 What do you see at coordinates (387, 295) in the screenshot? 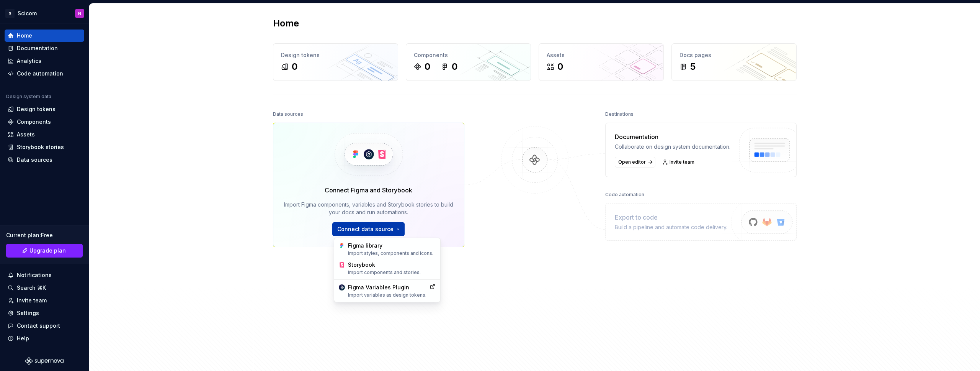
I see `div: Import variables as design tokens.` at bounding box center [387, 295].